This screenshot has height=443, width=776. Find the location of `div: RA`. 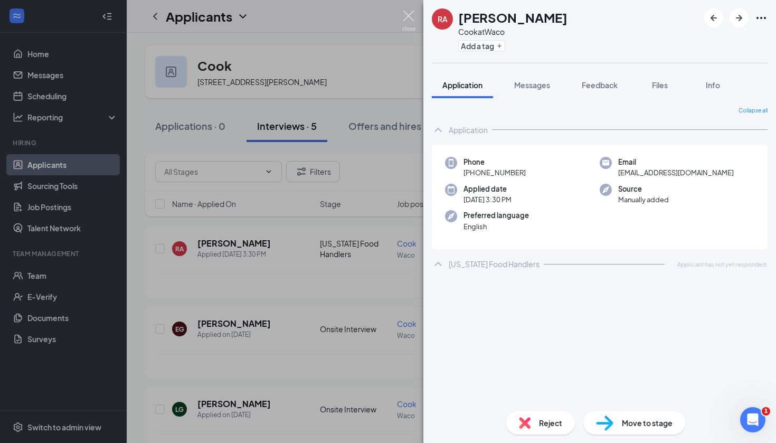

div: RA is located at coordinates (443, 19).